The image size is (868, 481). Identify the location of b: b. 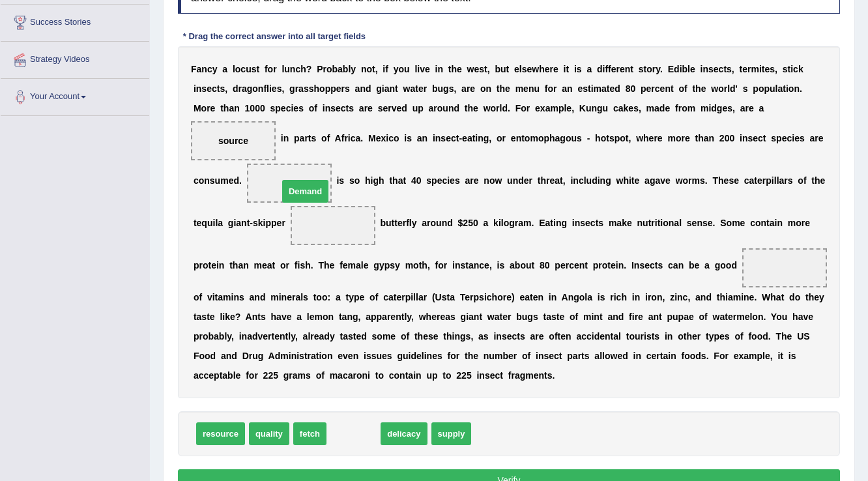
(685, 69).